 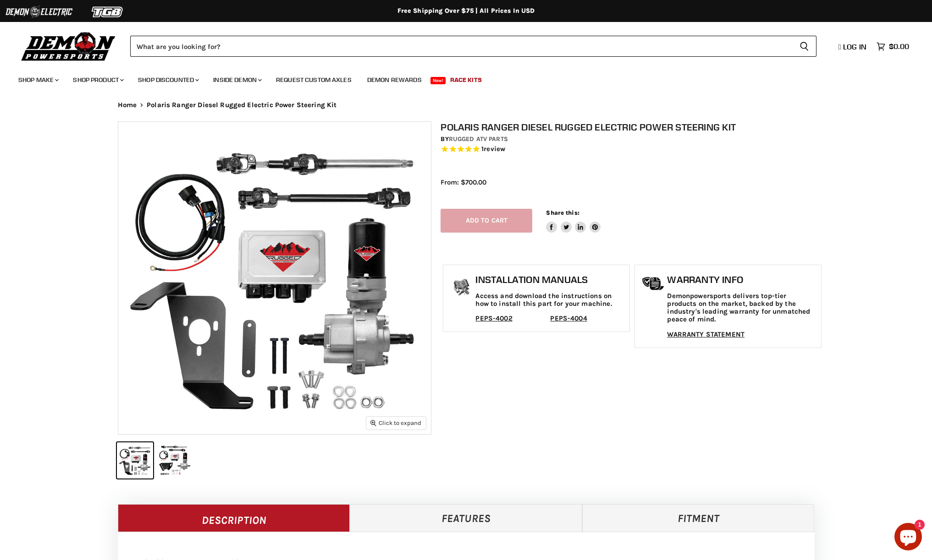 I want to click on p: Access and download the instructions on how to install this part for your machine., so click(x=550, y=300).